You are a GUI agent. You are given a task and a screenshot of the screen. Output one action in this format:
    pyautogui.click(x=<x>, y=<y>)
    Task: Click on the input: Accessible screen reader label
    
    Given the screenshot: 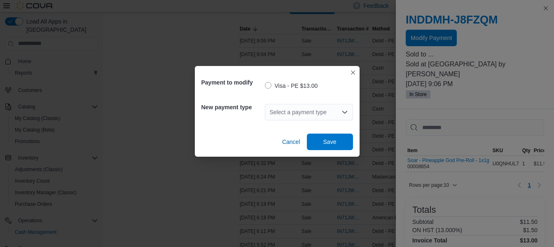 What is the action you would take?
    pyautogui.click(x=270, y=112)
    